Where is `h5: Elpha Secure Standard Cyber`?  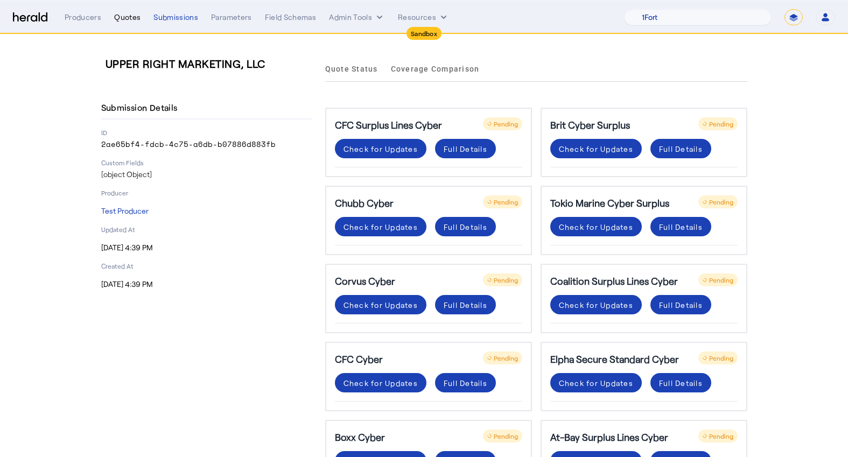
h5: Elpha Secure Standard Cyber is located at coordinates (614, 359).